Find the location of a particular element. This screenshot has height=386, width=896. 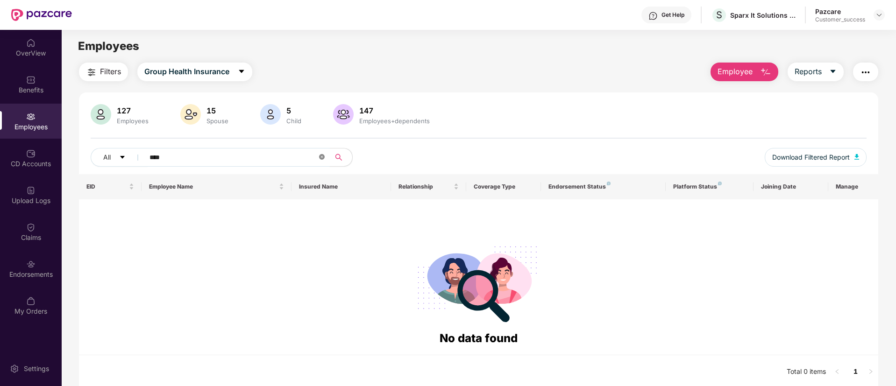

th: Insured Name is located at coordinates (341, 187).